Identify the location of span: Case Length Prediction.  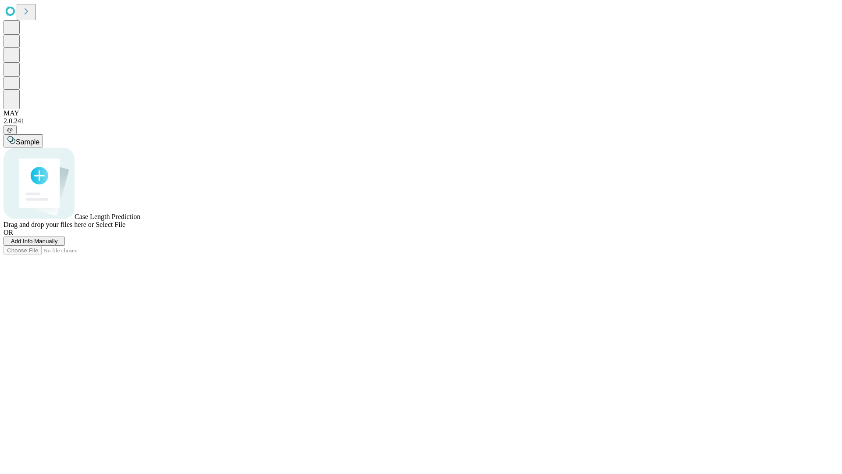
(107, 216).